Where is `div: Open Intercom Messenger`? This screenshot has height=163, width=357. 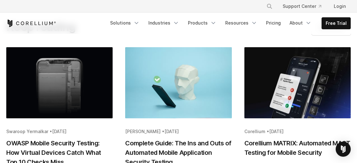
div: Open Intercom Messenger is located at coordinates (343, 149).